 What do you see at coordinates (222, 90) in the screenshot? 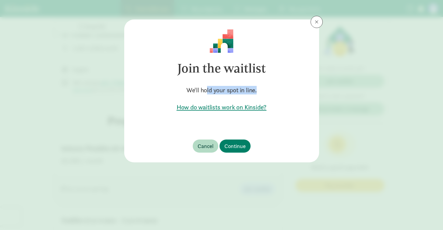
I see `h5: We'll hold your spot in line.` at bounding box center [222, 90].